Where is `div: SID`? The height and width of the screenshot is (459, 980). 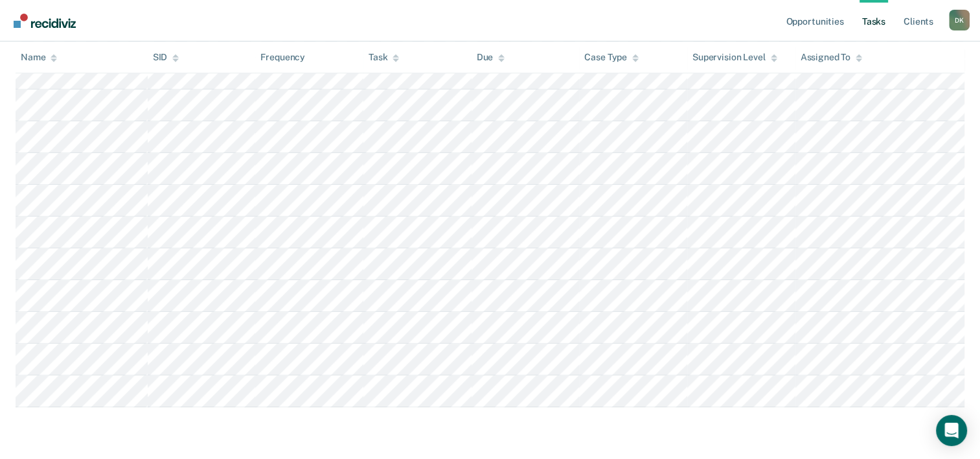 div: SID is located at coordinates (166, 57).